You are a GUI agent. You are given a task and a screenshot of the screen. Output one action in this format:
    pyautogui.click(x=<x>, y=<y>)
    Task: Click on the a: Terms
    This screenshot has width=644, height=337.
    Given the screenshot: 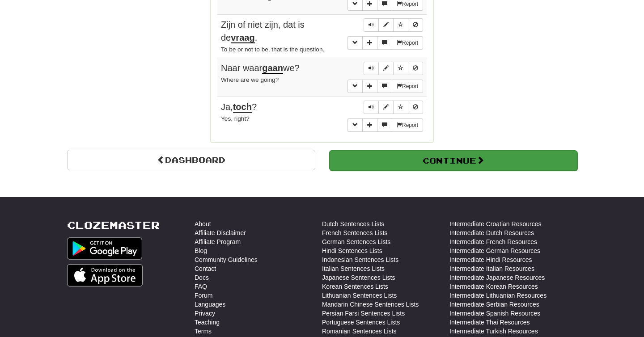 What is the action you would take?
    pyautogui.click(x=203, y=331)
    